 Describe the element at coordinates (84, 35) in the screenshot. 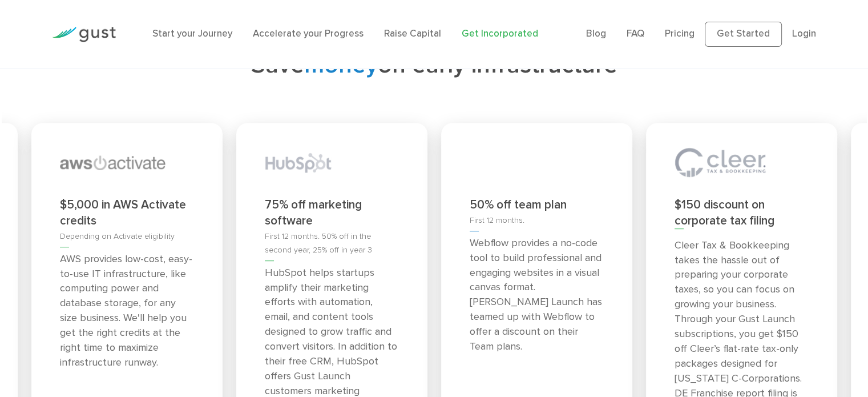

I see `img: Gust Logo` at that location.